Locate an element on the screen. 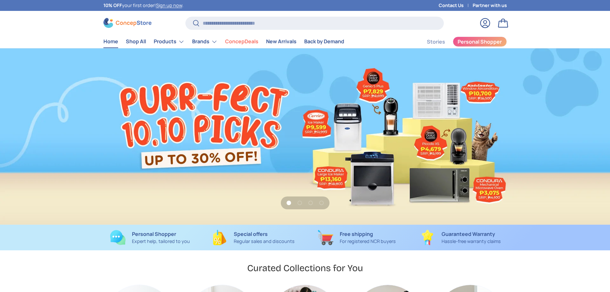 This screenshot has width=610, height=292. a: ConcepStore is located at coordinates (128, 23).